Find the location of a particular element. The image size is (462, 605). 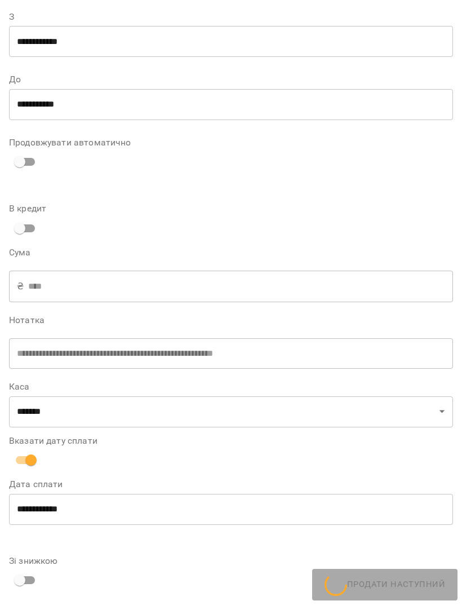

label: Каса is located at coordinates (231, 387).